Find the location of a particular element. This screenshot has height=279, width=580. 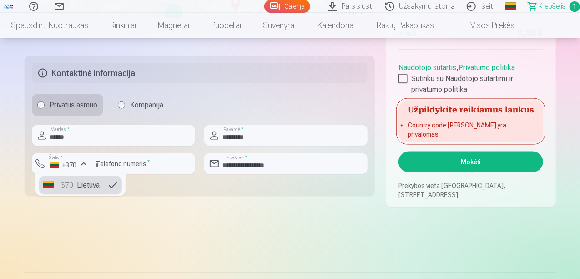

h5: Kontaktinė informacija is located at coordinates (200, 73).